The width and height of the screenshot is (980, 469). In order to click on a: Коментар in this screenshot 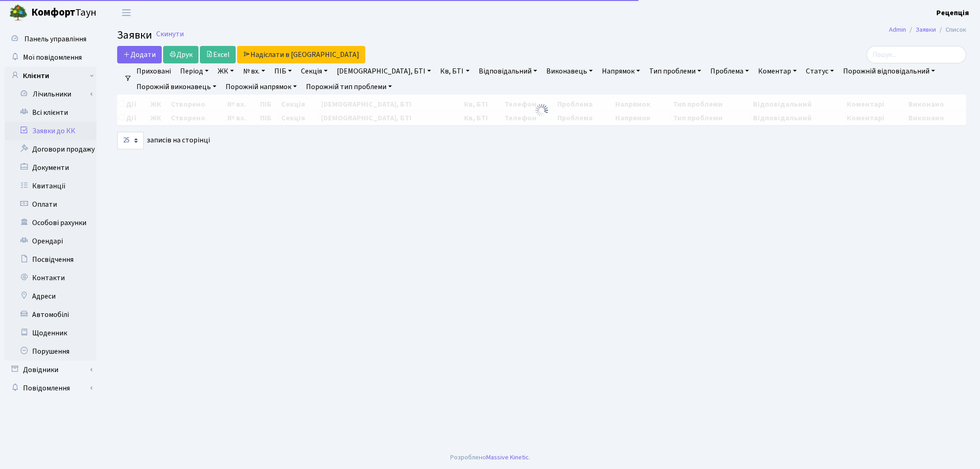, I will do `click(778, 71)`.